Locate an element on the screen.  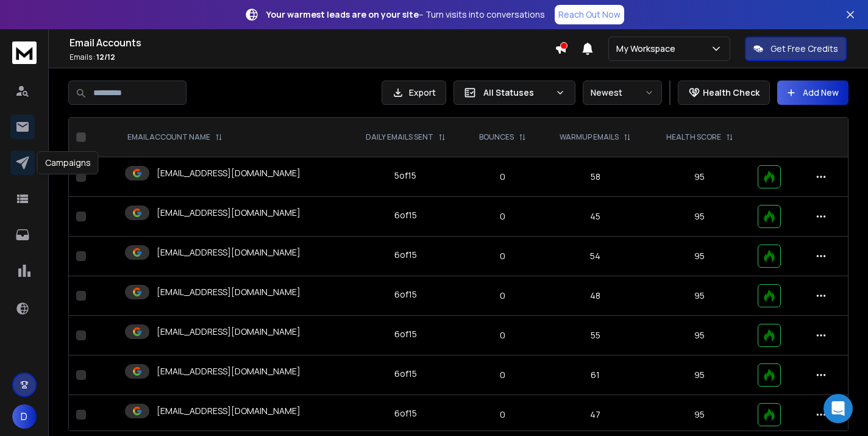
button: D is located at coordinates (24, 417).